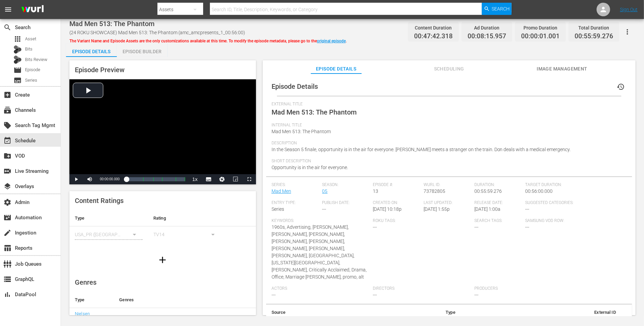  Describe the element at coordinates (375, 191) in the screenshot. I see `span: 13` at that location.